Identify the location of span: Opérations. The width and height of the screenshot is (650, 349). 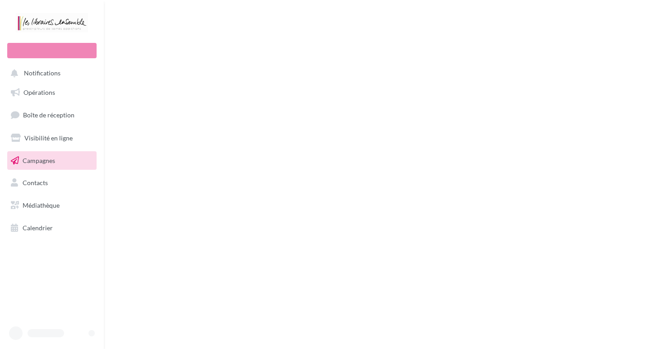
(39, 92).